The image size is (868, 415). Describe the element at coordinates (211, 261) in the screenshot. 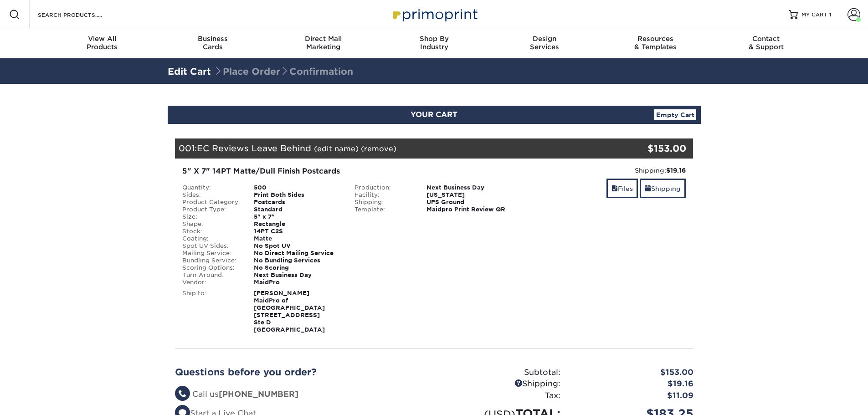

I see `div: Bundling Service:` at that location.